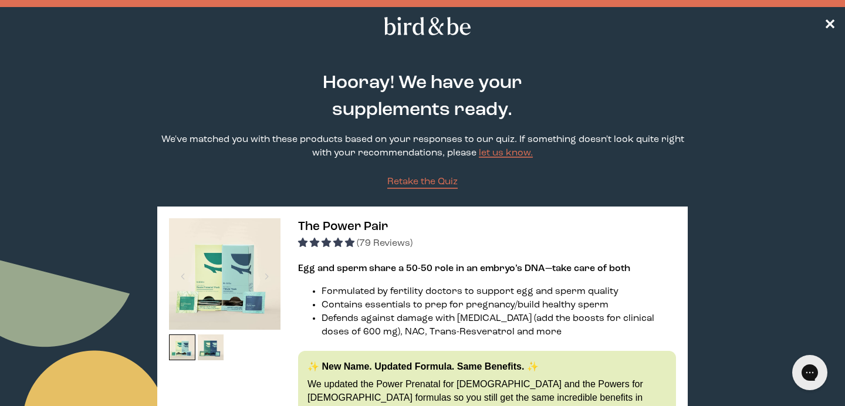  Describe the element at coordinates (499, 292) in the screenshot. I see `li: Formulated by fertility doctors to support egg and sperm quality` at that location.